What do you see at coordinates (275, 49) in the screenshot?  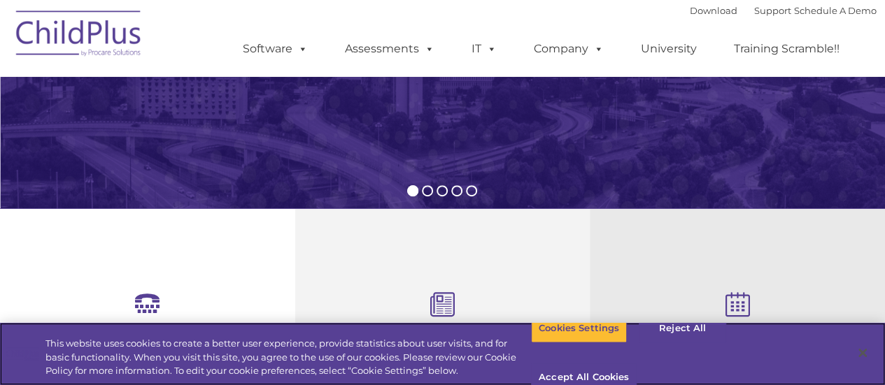 I see `a: Software` at bounding box center [275, 49].